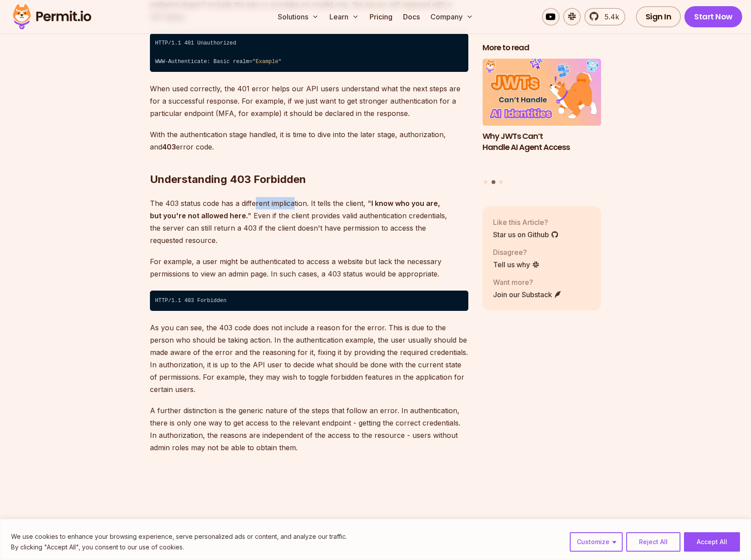 The width and height of the screenshot is (751, 560). Describe the element at coordinates (501, 182) in the screenshot. I see `button: Go to slide 3` at that location.